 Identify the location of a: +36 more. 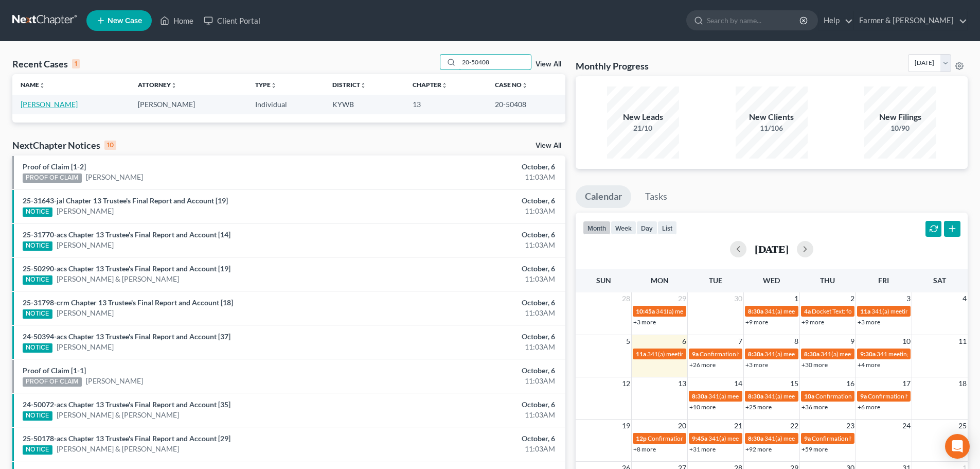
(815, 407).